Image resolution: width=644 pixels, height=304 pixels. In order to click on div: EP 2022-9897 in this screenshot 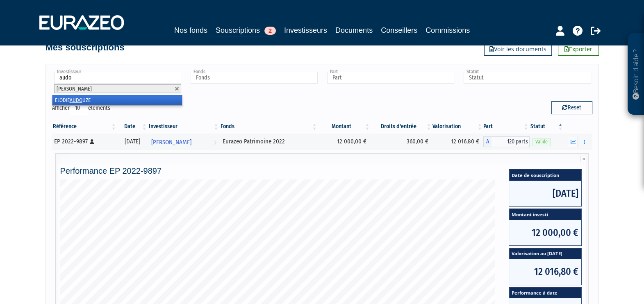, I will do `click(84, 142)`.